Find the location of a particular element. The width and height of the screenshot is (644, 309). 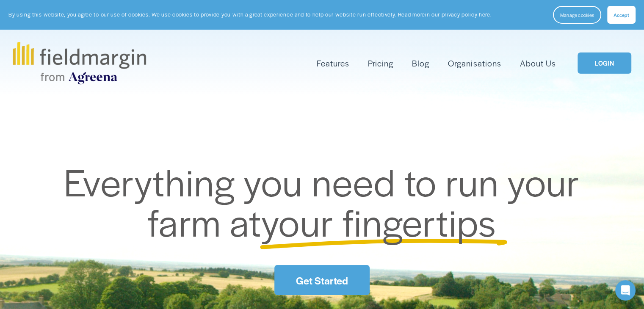

div: Open Intercom Messenger is located at coordinates (626, 291).